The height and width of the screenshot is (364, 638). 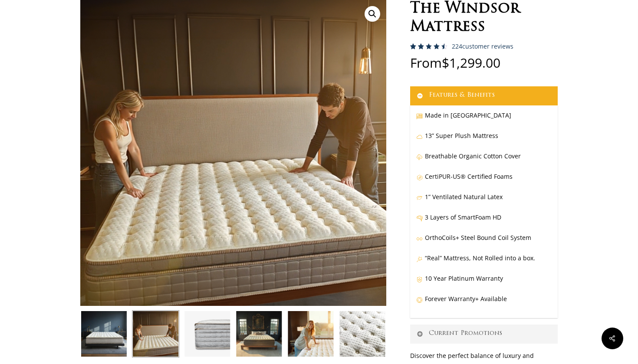 I want to click on p: CertiPUR-US® Certified Foams, so click(x=484, y=181).